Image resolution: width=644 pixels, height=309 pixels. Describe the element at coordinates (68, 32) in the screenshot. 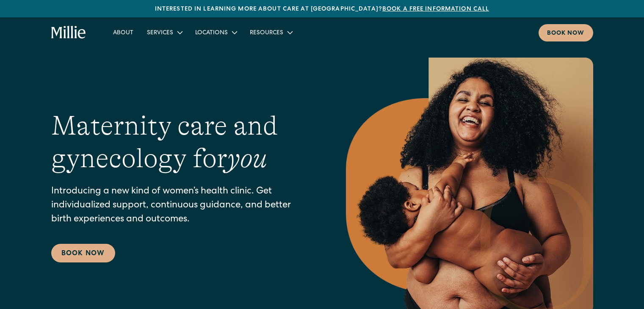

I see `a: home` at that location.